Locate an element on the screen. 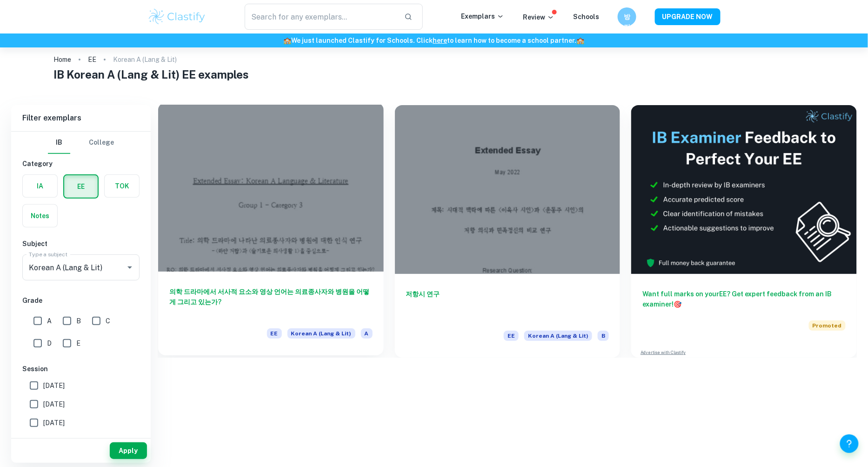 The image size is (868, 467). a: EE is located at coordinates (93, 59).